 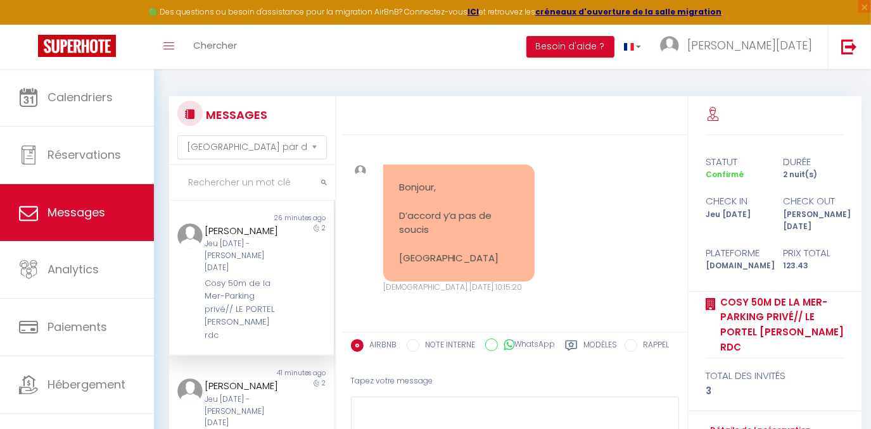 I want to click on strong: créneaux d'ouverture de la salle migration, so click(x=628, y=11).